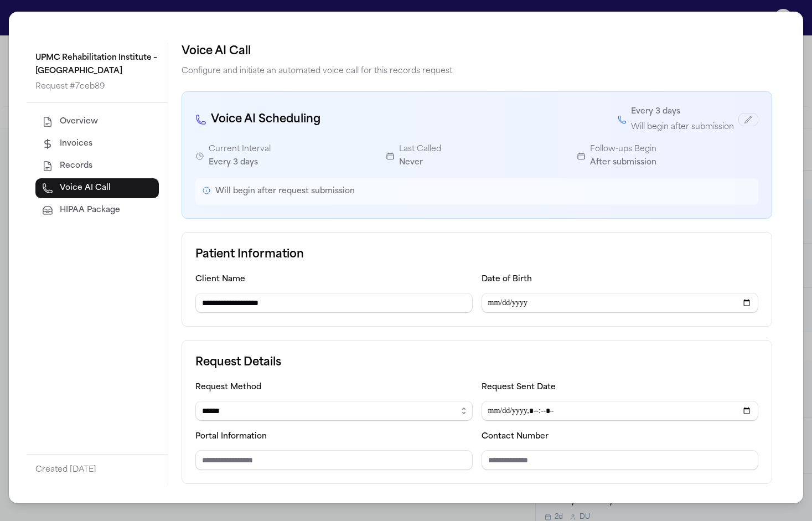 This screenshot has width=812, height=521. I want to click on span: Invoices, so click(75, 143).